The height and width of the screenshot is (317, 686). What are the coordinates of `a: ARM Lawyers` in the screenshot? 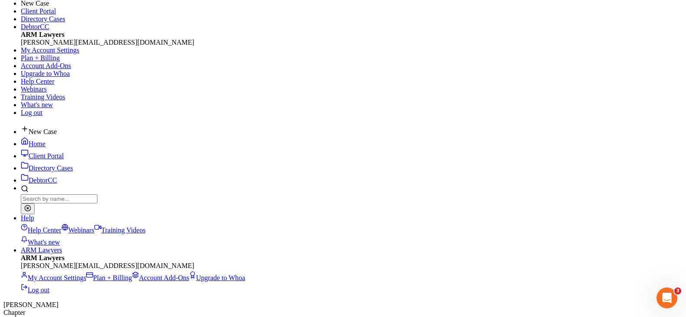 It's located at (42, 249).